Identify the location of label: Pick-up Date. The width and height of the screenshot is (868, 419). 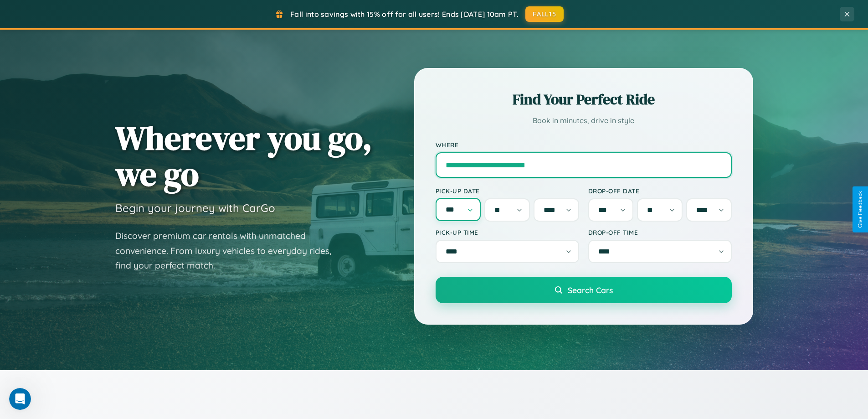
(507, 190).